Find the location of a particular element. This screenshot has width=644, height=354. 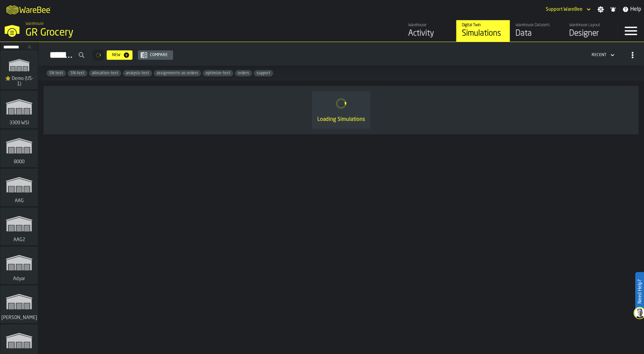

span: Warehouse is located at coordinates (35, 24).